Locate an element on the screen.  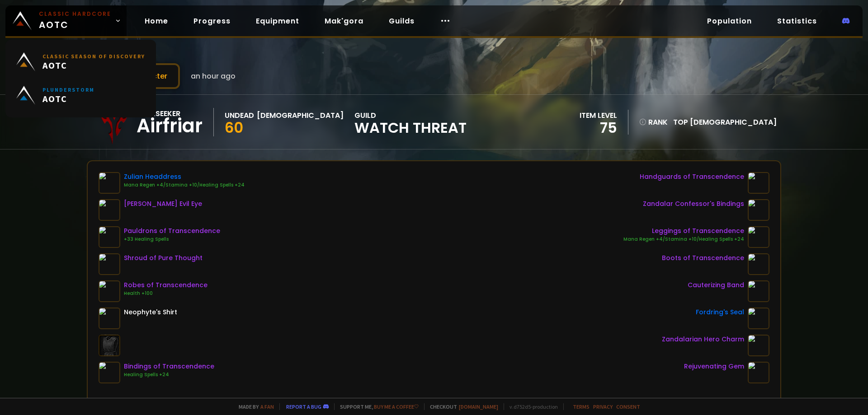
div: Zandalarian Hero Charm is located at coordinates (703, 339).